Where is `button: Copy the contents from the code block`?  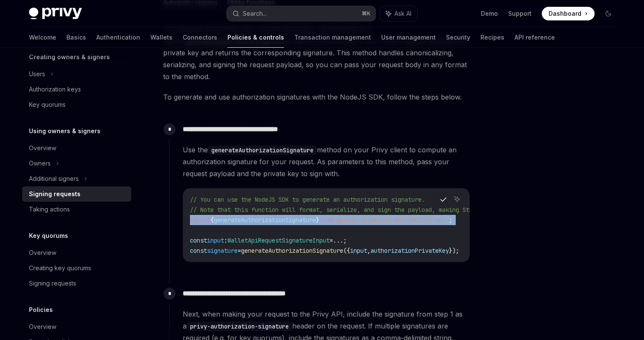
button: Copy the contents from the code block is located at coordinates (444, 200).